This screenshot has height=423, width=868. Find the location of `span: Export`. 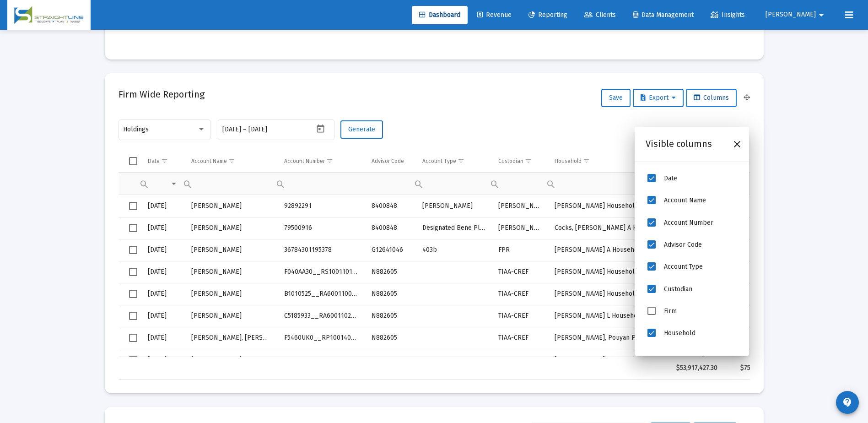

span: Export is located at coordinates (658, 98).